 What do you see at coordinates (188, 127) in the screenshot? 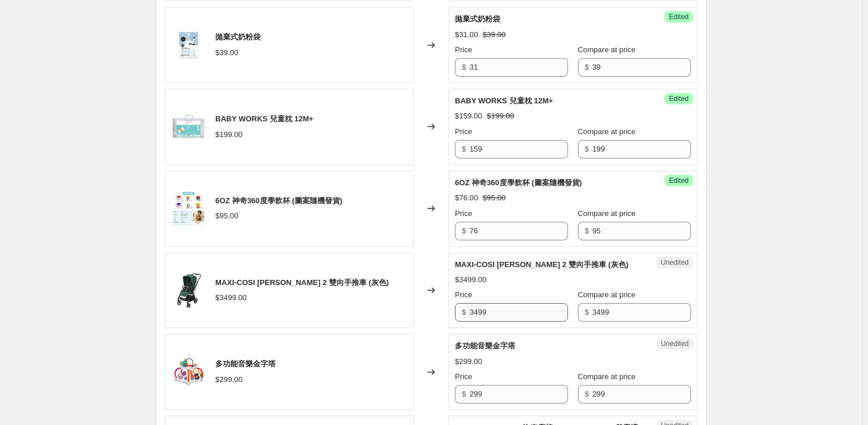
I see `img: 29321_v2_copy_1cad1ad4-b2a3-4826-9d1f-da106311392b_80x.jpg` at bounding box center [188, 127].